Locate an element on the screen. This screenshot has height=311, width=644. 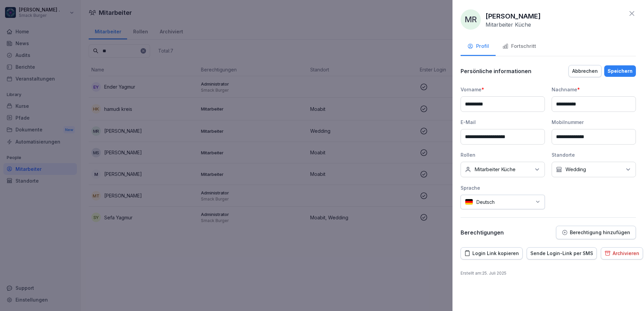
div: Mobilnummer is located at coordinates (594, 122).